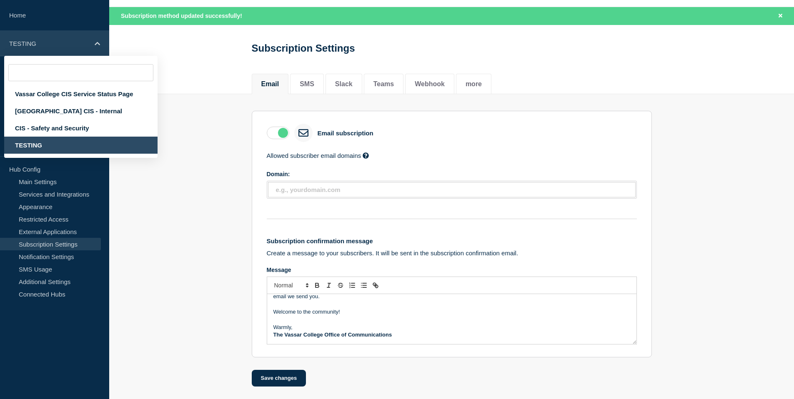 The width and height of the screenshot is (794, 399). I want to click on button: Slack, so click(344, 84).